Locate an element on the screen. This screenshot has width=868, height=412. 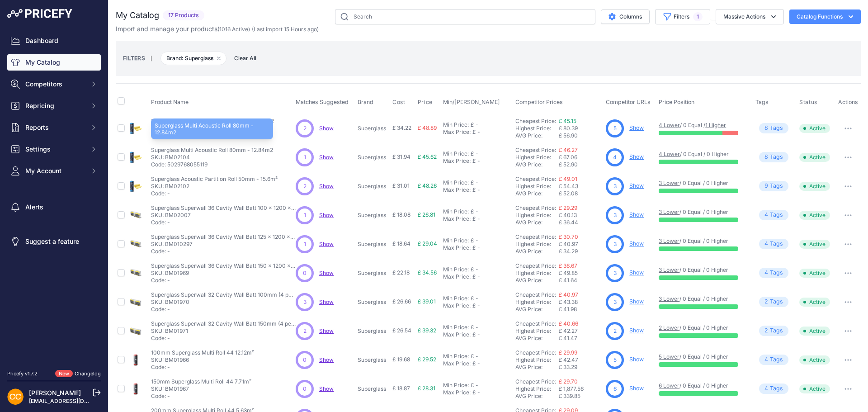
a: £ 45.15 is located at coordinates (567, 121).